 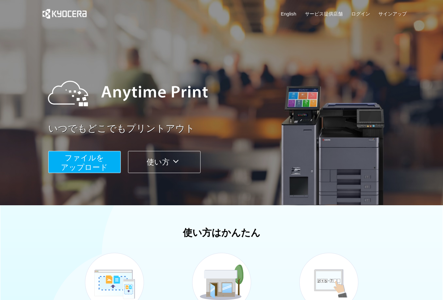 I want to click on span: ファイルを ​​アップロード, so click(x=84, y=162).